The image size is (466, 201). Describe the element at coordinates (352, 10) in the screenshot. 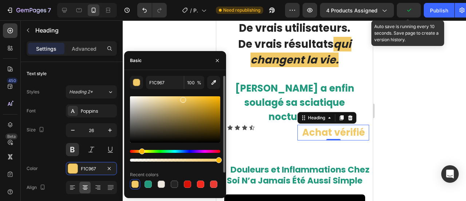

I see `span: 4 products assigned` at that location.